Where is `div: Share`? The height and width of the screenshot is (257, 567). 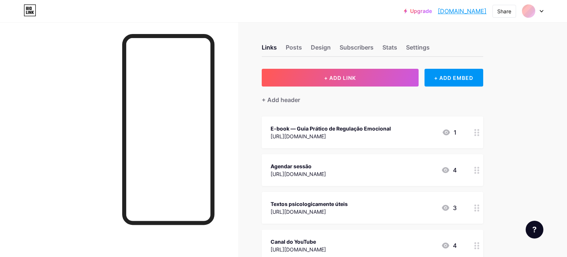 div: Share is located at coordinates (504, 11).